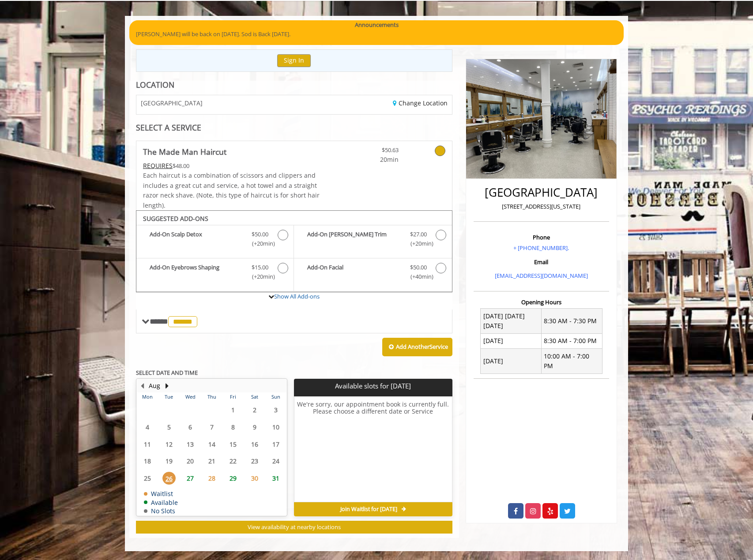 This screenshot has width=753, height=560. Describe the element at coordinates (572, 361) in the screenshot. I see `td: 10:00 AM - 7:00 PM` at that location.